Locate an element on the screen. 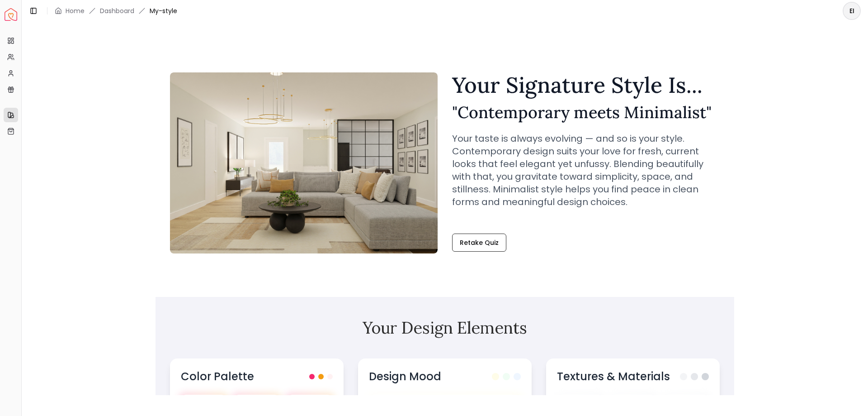 The height and width of the screenshot is (416, 868). h3: Color Palette is located at coordinates (217, 377).